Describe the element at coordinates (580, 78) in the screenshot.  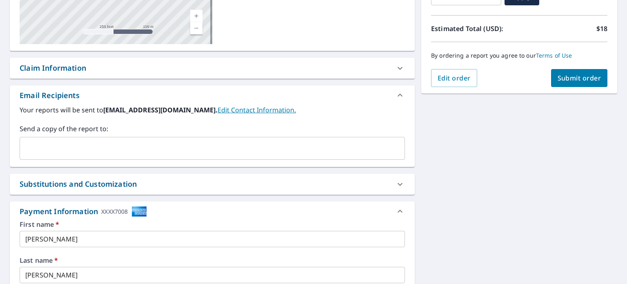
I see `span: Submit order` at that location.